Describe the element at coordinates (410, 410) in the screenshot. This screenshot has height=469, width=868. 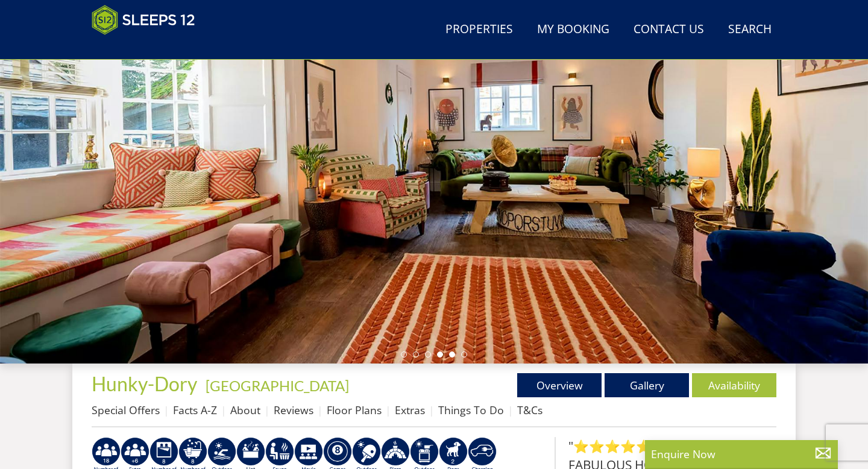
I see `a: Extras` at that location.